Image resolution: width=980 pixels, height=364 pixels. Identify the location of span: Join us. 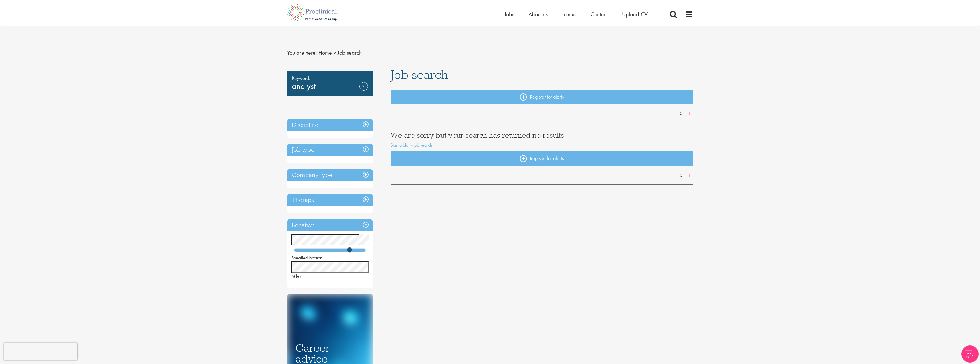
(569, 14).